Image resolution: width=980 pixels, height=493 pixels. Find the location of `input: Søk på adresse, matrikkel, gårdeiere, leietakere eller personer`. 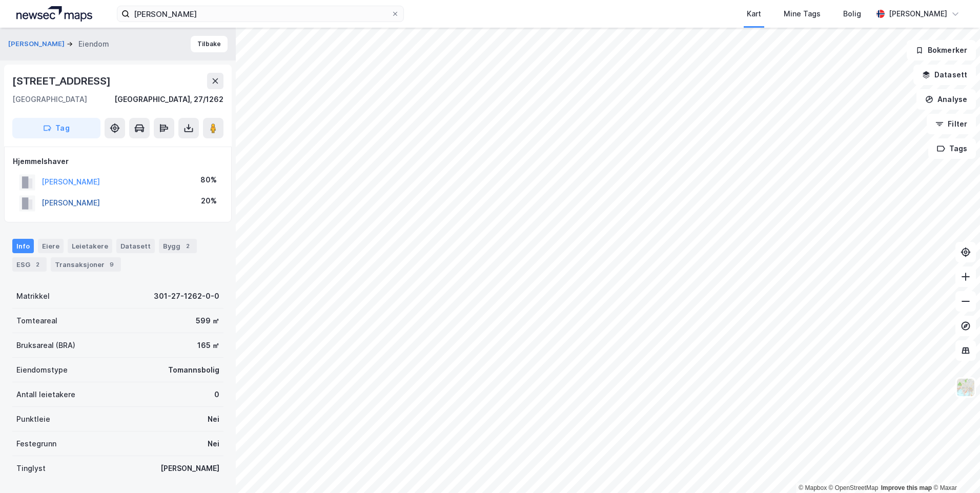

input: Søk på adresse, matrikkel, gårdeiere, leietakere eller personer is located at coordinates (260, 14).